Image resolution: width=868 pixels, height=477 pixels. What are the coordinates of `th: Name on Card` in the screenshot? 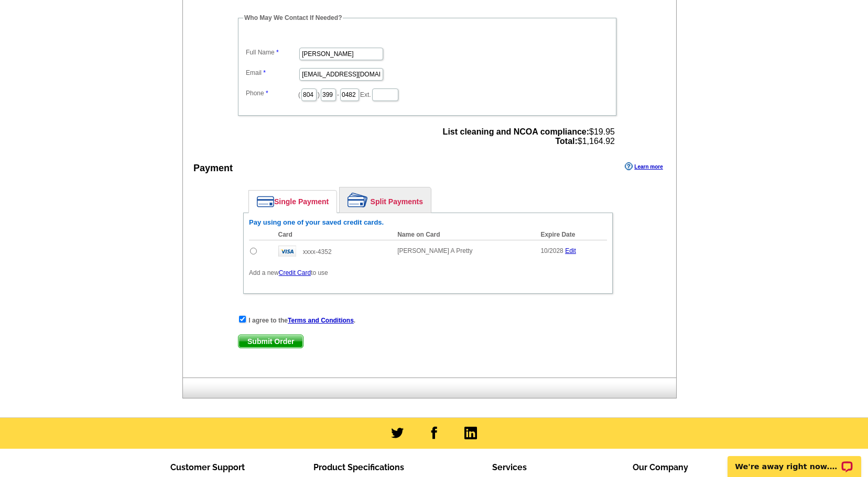 It's located at (463, 235).